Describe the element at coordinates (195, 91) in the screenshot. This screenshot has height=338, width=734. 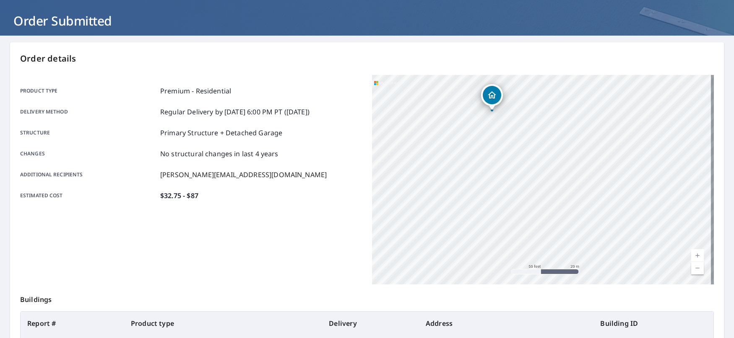
I see `p: Premium - Residential` at that location.